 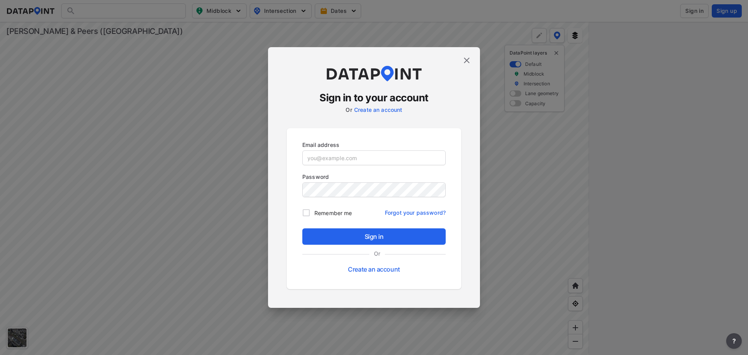 What do you see at coordinates (415, 210) in the screenshot?
I see `a: Forgot your password?` at bounding box center [415, 210].